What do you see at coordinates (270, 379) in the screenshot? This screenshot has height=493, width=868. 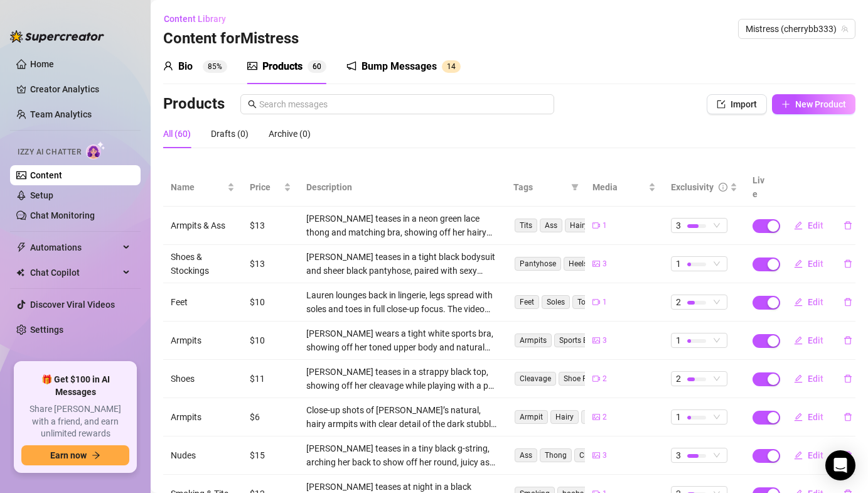 I see `td: $11` at bounding box center [270, 379].